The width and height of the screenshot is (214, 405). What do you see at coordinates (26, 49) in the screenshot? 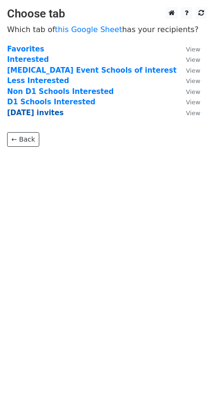
I see `strong: Favorites` at bounding box center [26, 49].